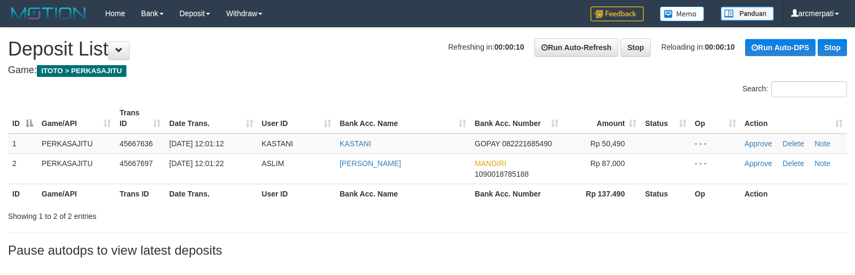 The width and height of the screenshot is (855, 275). I want to click on img: Feedback.jpg, so click(617, 14).